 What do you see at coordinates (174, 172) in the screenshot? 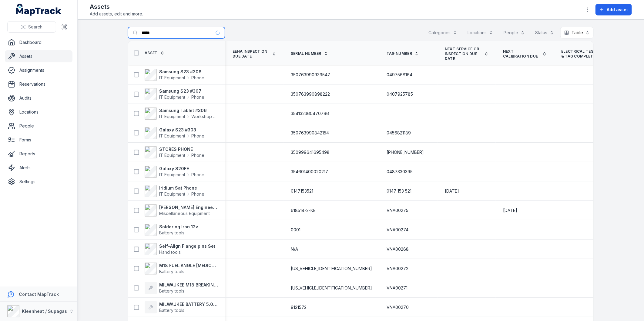
I see `a: Galaxy S20FEIT EquipmentPhone` at bounding box center [174, 172].